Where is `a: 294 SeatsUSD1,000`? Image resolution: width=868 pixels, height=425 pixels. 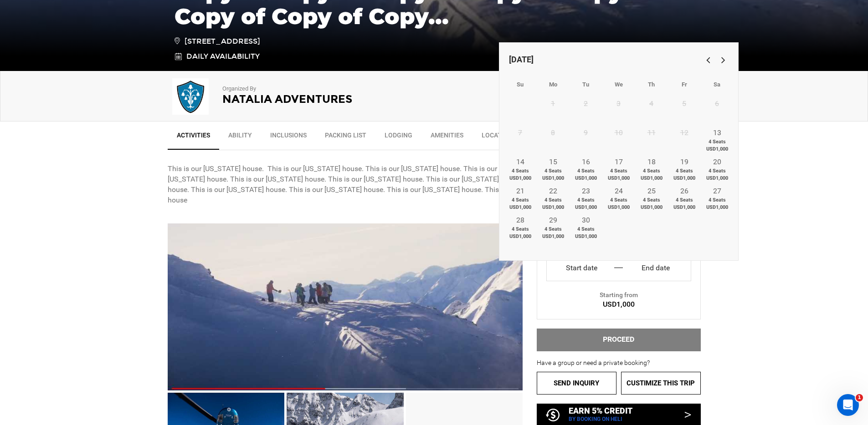 a: 294 SeatsUSD1,000 is located at coordinates (553, 226).